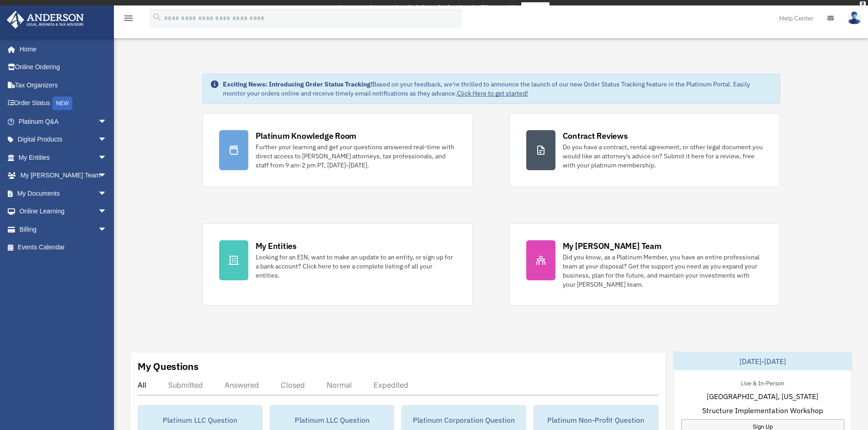  I want to click on div: Platinum Knowledge Room, so click(306, 136).